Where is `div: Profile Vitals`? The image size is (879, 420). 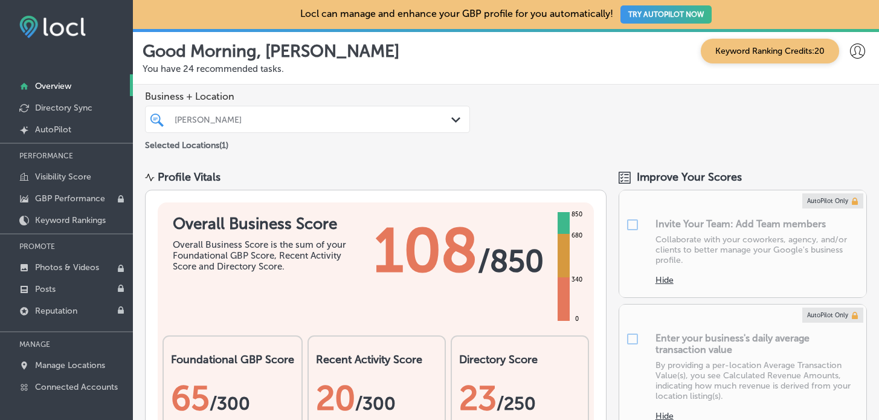 div: Profile Vitals is located at coordinates (189, 177).